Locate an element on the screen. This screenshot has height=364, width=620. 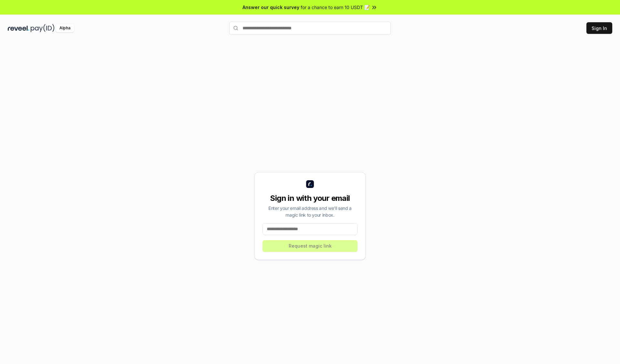
div: Alpha is located at coordinates (65, 28).